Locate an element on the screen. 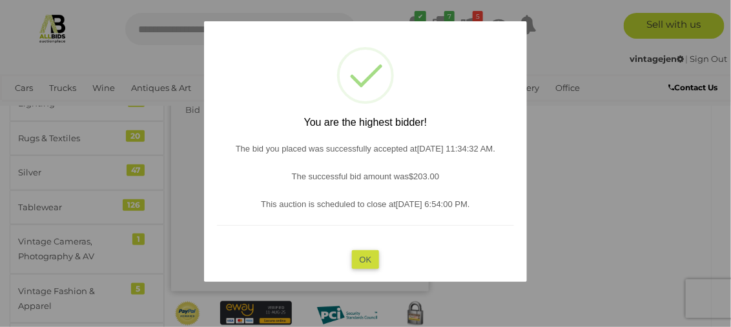 The width and height of the screenshot is (731, 327). p: The successful bid amount was is located at coordinates (366, 176).